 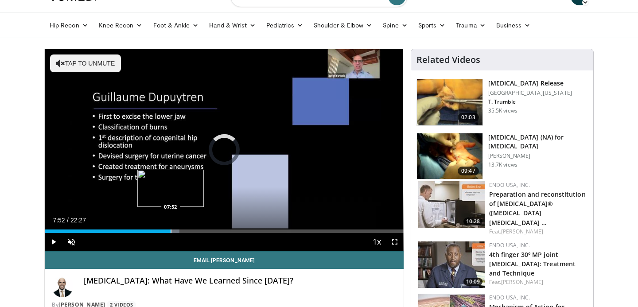 What do you see at coordinates (451, 264) in the screenshot?
I see `a: 10:09` at bounding box center [451, 264].